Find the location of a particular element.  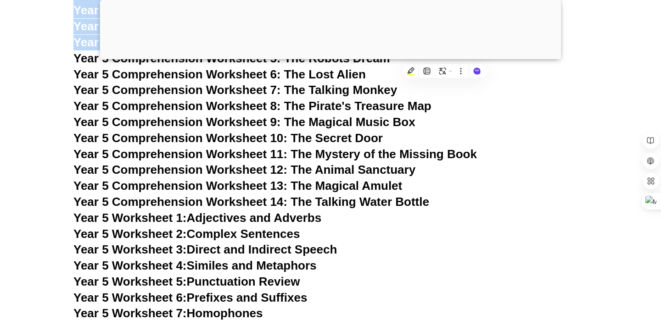

a: Year 5 Comprehension Worksheet 12: The Animal Sanctuary is located at coordinates (244, 170).